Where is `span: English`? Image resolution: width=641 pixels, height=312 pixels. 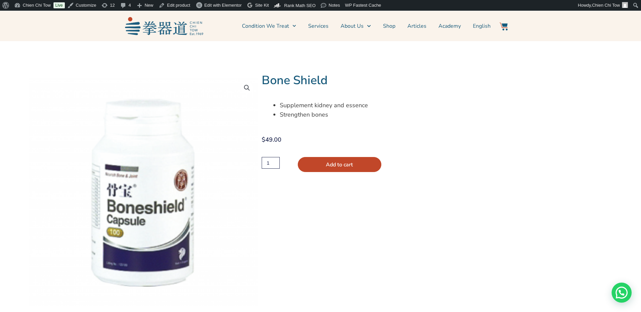
span: English is located at coordinates (482, 26).